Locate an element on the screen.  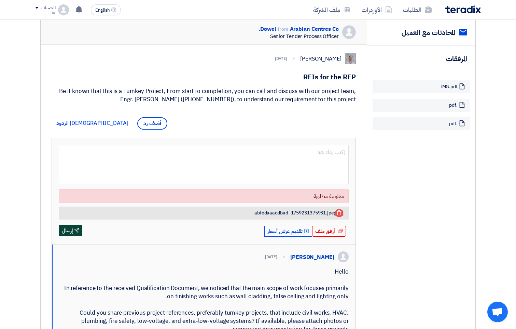
button: تقديم عرض أسعار is located at coordinates (288, 231).